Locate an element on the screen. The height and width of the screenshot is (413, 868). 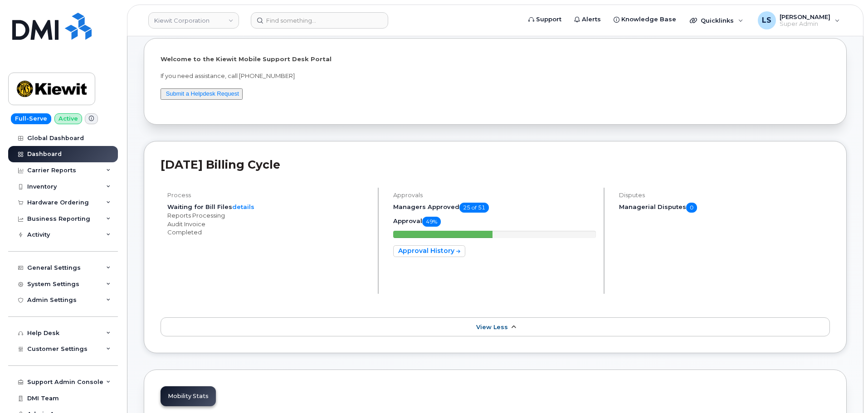
a: Approval History is located at coordinates (429, 251).